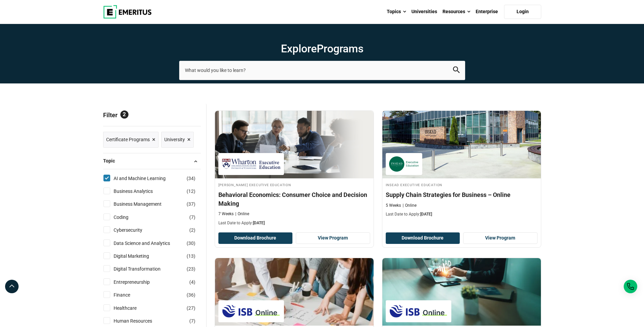  Describe the element at coordinates (175, 140) in the screenshot. I see `span: University` at that location.